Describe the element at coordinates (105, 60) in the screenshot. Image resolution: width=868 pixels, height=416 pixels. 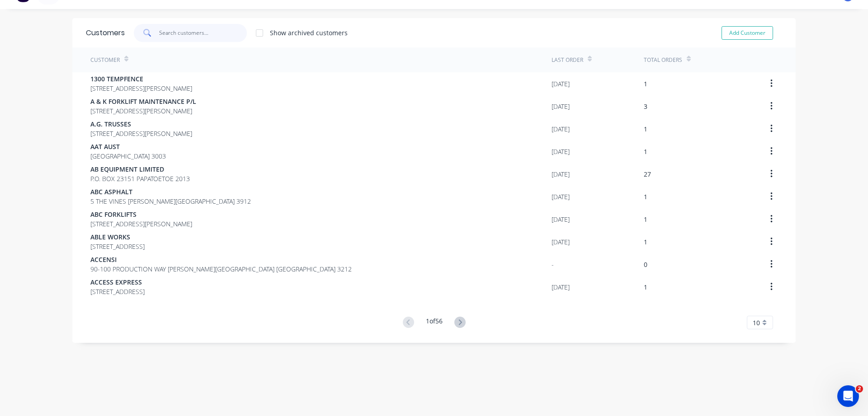
I see `div: Customer` at that location.